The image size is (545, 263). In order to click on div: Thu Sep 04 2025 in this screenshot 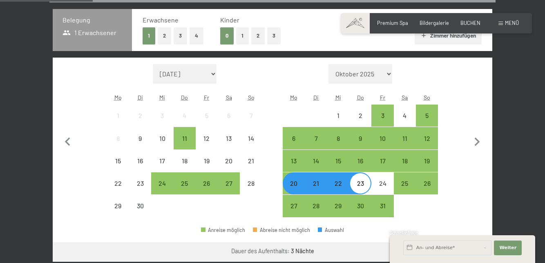, I will do `click(185, 116)`.